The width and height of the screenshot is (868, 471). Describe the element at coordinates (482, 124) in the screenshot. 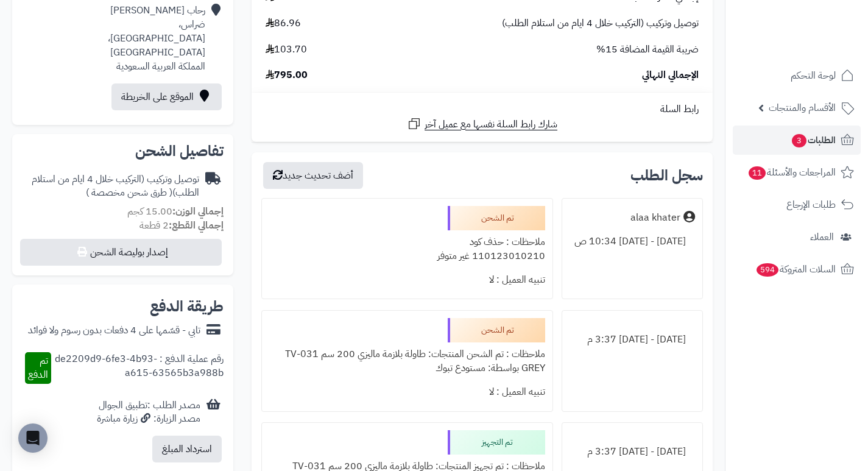

I see `a: شارك رابط السلة نفسها مع عميل آخر` at that location.